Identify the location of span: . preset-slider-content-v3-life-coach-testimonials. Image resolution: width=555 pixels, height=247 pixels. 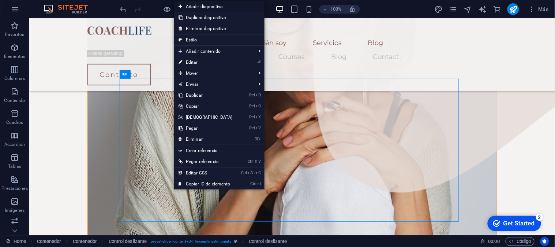
(190, 241).